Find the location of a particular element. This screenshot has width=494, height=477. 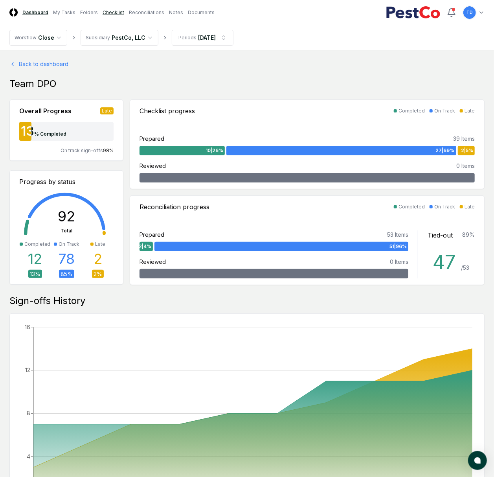

tspan: 12 is located at coordinates (28, 370).